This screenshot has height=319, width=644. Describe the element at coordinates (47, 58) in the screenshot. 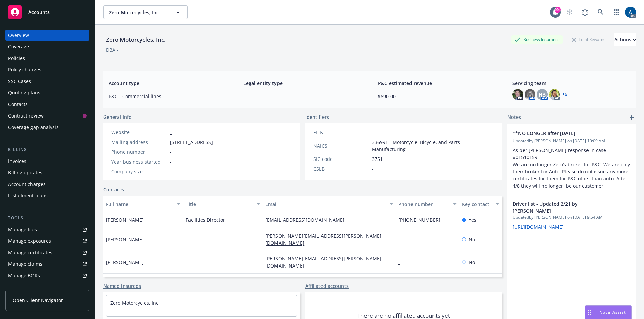

I see `a: Policies` at that location.